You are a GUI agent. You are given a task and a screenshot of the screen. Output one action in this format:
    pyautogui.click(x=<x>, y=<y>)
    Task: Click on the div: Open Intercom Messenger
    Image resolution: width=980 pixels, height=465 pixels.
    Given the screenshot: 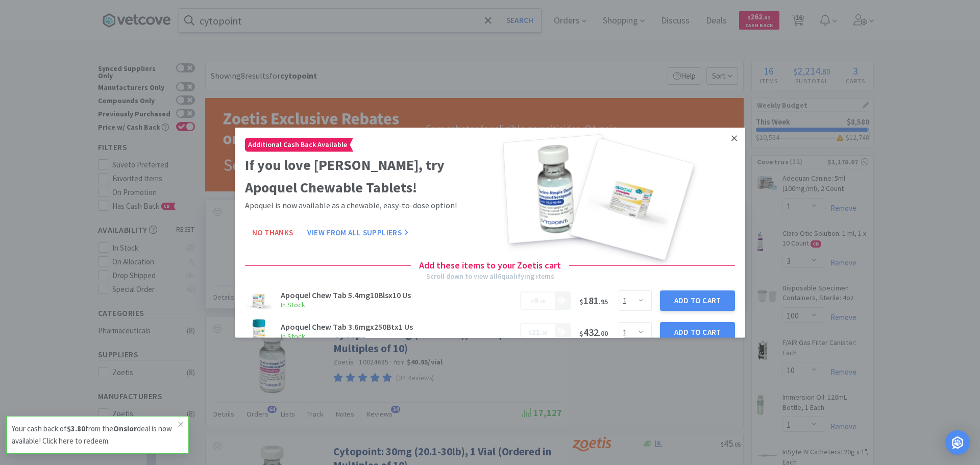 What is the action you would take?
    pyautogui.click(x=958, y=443)
    